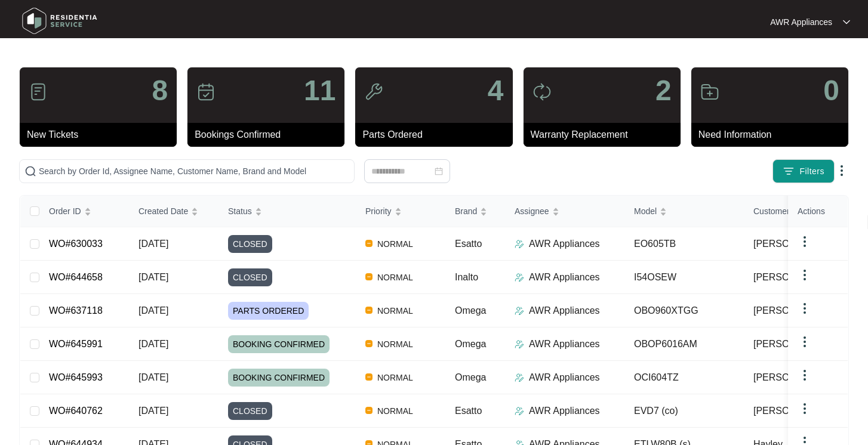 This screenshot has width=868, height=445. Describe the element at coordinates (818, 211) in the screenshot. I see `th: Actions` at that location.